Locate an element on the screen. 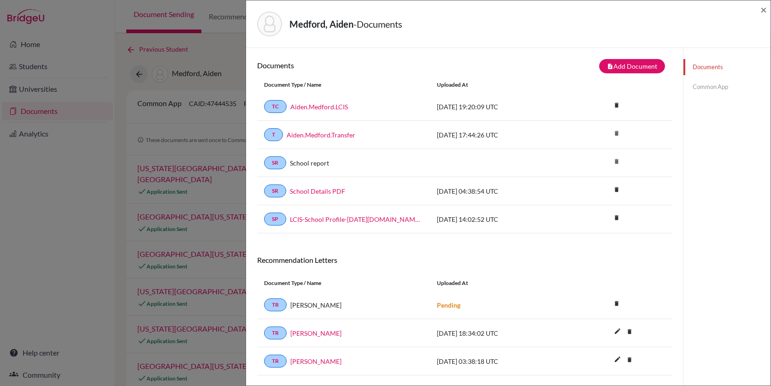 The width and height of the screenshot is (771, 386). h6: Recommendation Letters is located at coordinates (465, 260).